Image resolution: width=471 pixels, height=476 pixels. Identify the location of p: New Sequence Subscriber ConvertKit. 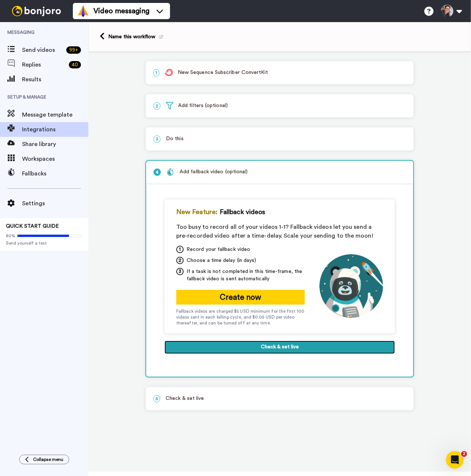
(279, 72).